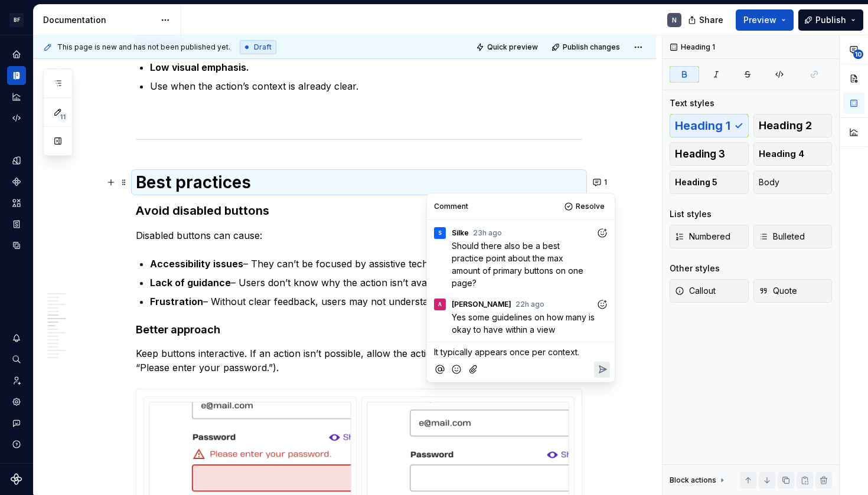 The height and width of the screenshot is (495, 868). Describe the element at coordinates (196, 263) in the screenshot. I see `strong: Accessibility issues` at that location.